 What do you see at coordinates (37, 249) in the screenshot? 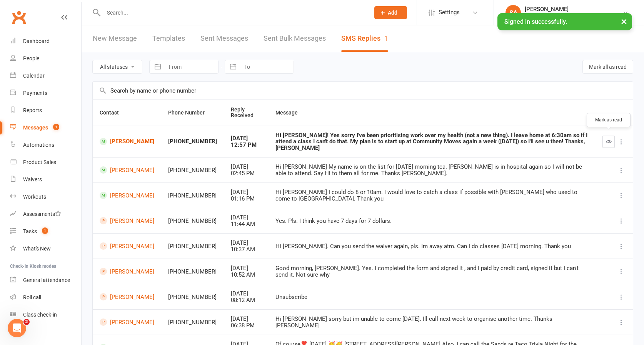
I see `div: What's New` at bounding box center [37, 249].